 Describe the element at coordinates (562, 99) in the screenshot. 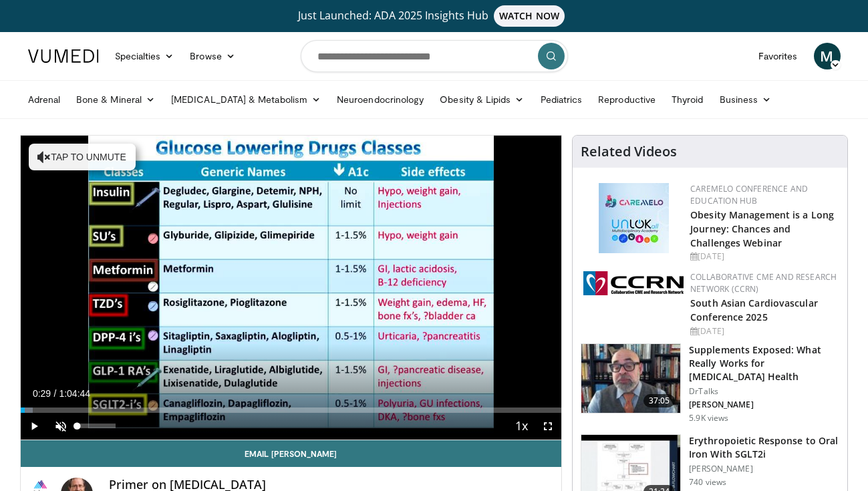

I see `a: Pediatrics` at that location.